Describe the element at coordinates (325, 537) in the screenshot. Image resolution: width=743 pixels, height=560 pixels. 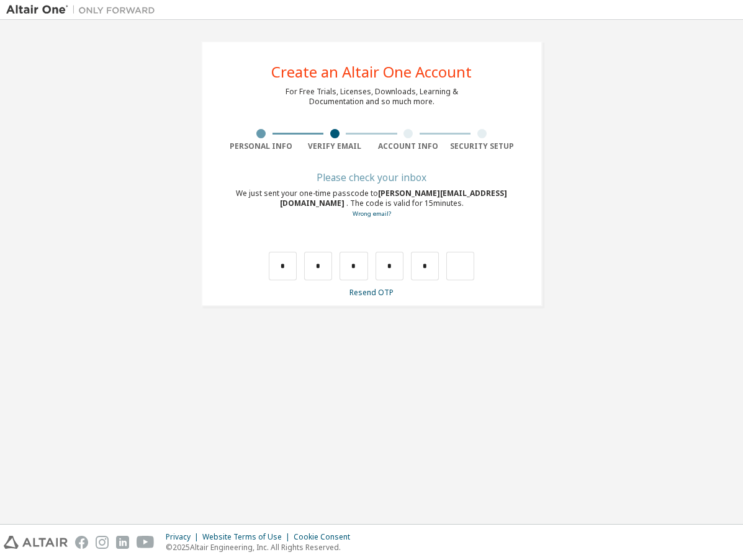
I see `div: Cookie Consent` at that location.